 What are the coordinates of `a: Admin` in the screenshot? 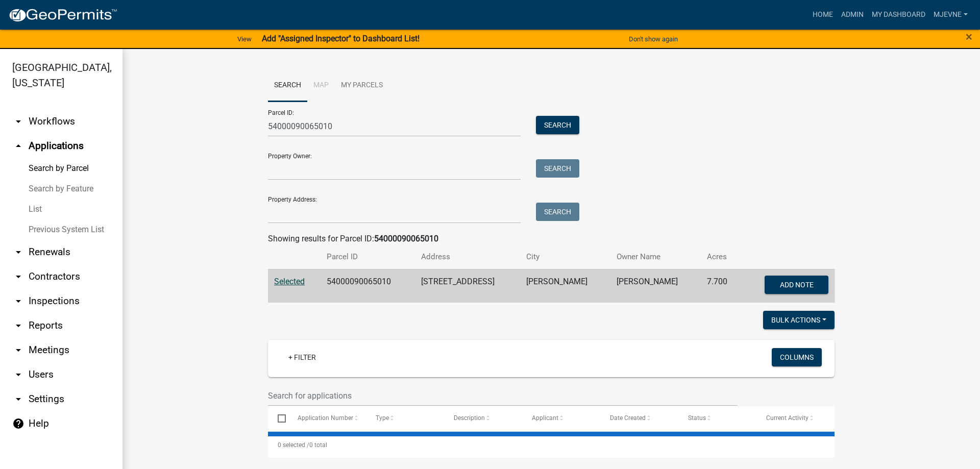 It's located at (852, 15).